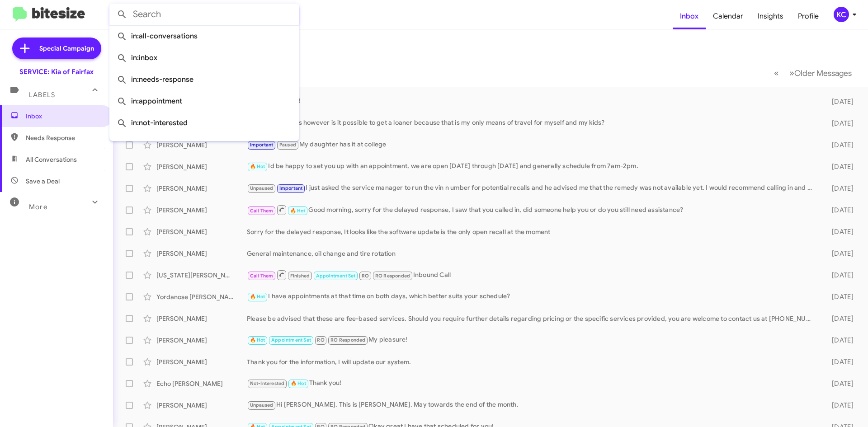  Describe the element at coordinates (812, 72) in the screenshot. I see `nav: Page navigation example` at that location.